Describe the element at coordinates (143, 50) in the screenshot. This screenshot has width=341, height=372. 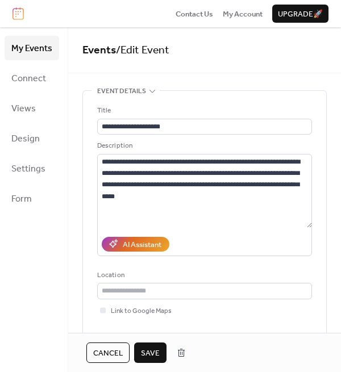
I see `span: / Edit Event` at that location.